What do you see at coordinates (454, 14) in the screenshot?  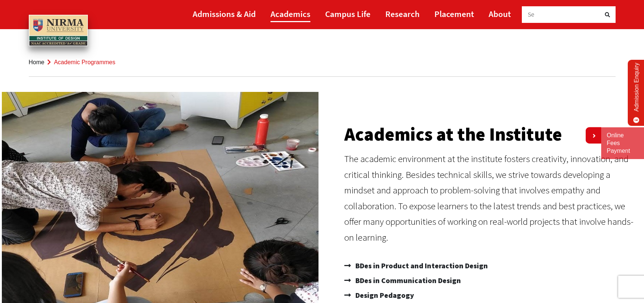 I see `a: Placement` at bounding box center [454, 14].